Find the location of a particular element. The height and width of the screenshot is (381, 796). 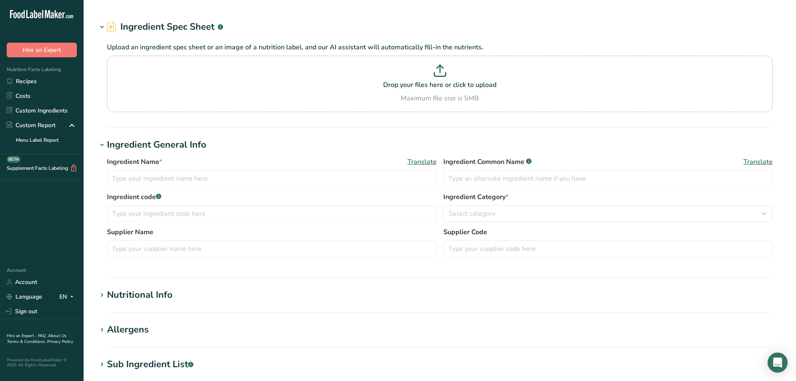

div: Maximum file size is 5MB is located at coordinates (440, 98).